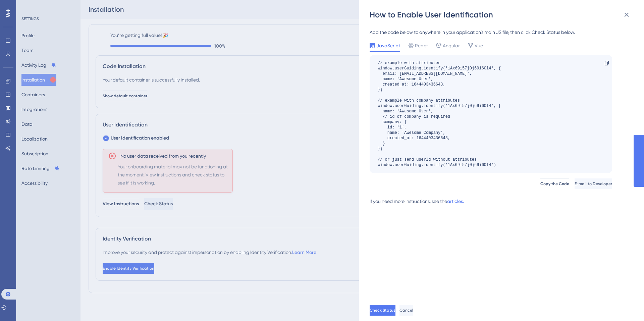 This screenshot has height=321, width=644. I want to click on a: articles., so click(456, 204).